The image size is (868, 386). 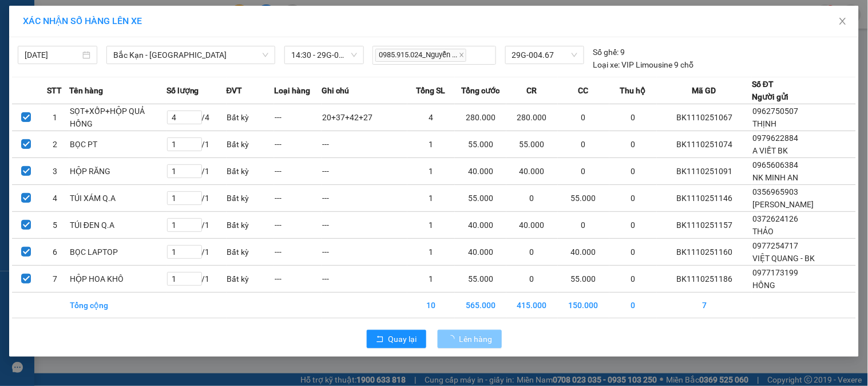 What do you see at coordinates (770, 150) in the screenshot?
I see `span: A VIẾT BK` at bounding box center [770, 150].